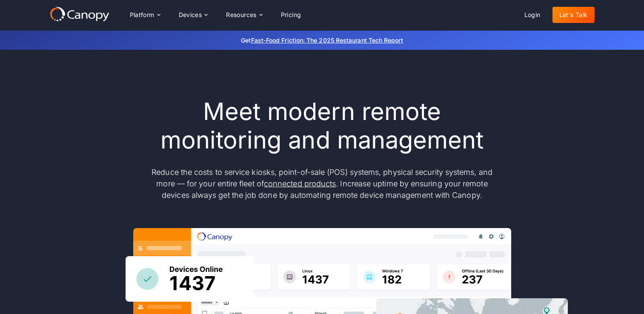 The image size is (644, 314). I want to click on p: Get, so click(322, 40).